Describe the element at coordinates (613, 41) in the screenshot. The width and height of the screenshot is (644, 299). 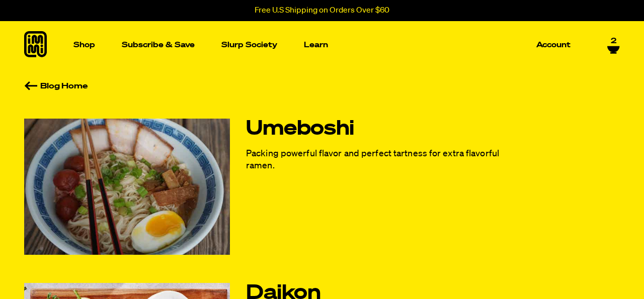
I see `span: 2` at that location.